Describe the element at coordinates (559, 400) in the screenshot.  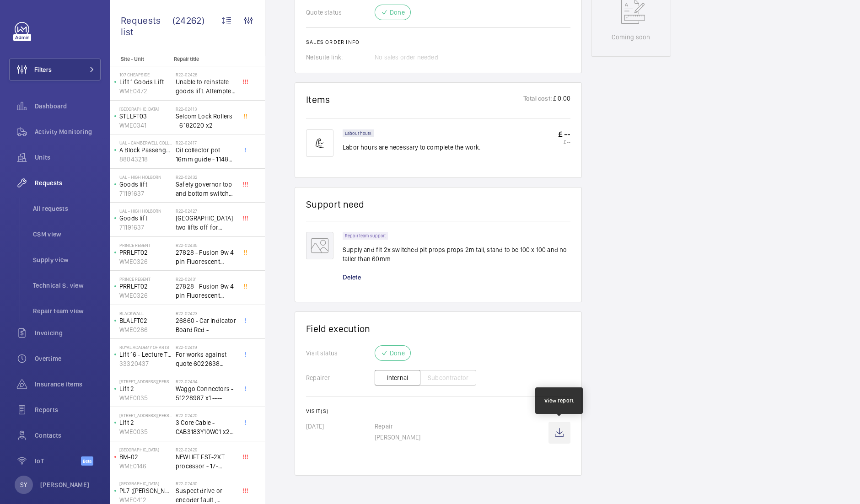
I see `div: View report` at that location.